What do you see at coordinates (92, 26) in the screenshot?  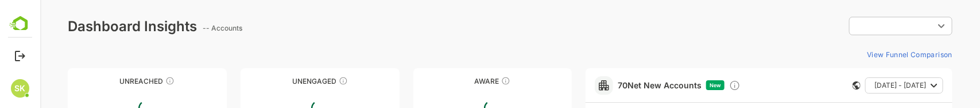 I see `div: Dashboard Insights` at bounding box center [92, 26].